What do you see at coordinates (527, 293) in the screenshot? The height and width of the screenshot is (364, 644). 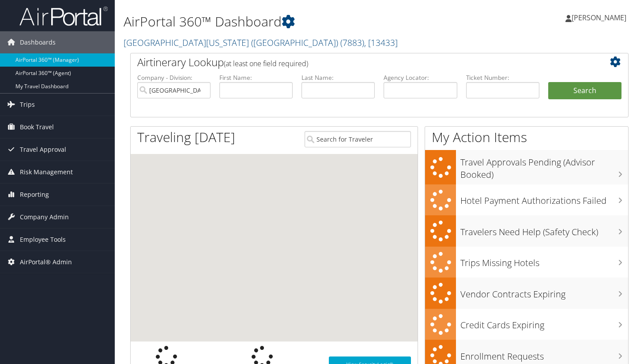 I see `a: Vendor Contracts Expiring` at bounding box center [527, 293].